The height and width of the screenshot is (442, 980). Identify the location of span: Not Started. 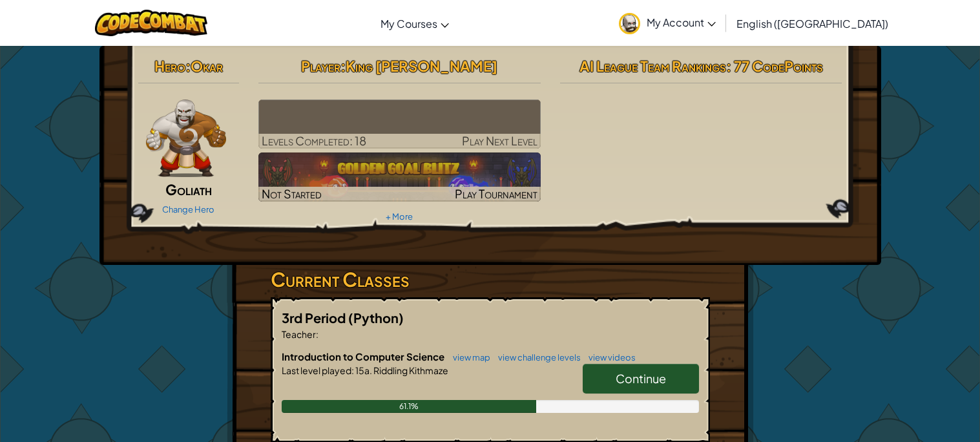
(291, 193).